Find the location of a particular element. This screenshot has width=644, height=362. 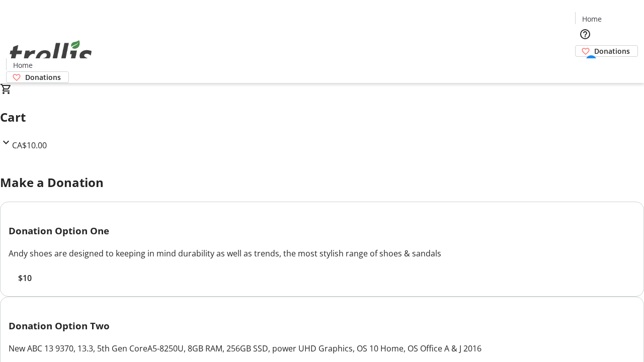

span: $10 is located at coordinates (25, 278).